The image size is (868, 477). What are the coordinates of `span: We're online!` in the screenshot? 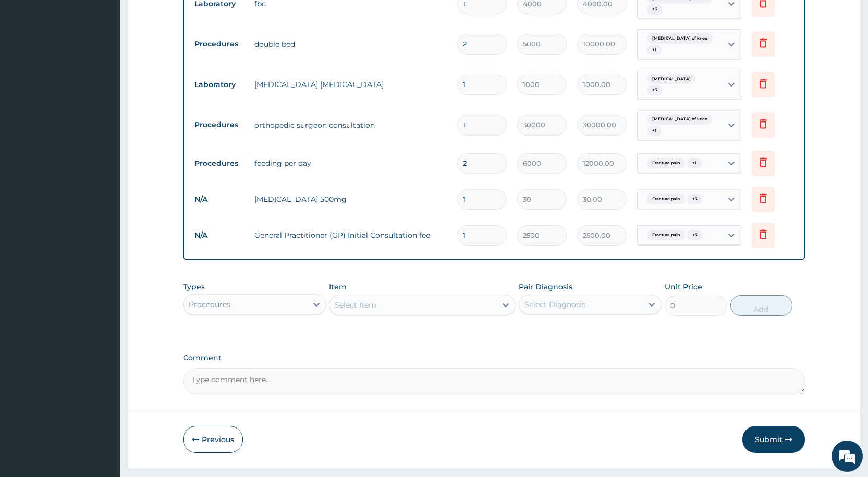 It's located at (102, 184).